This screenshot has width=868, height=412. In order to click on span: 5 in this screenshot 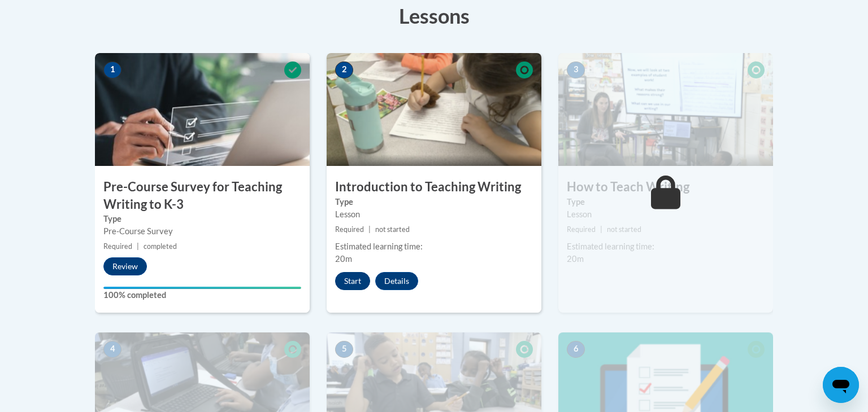, I will do `click(344, 350)`.